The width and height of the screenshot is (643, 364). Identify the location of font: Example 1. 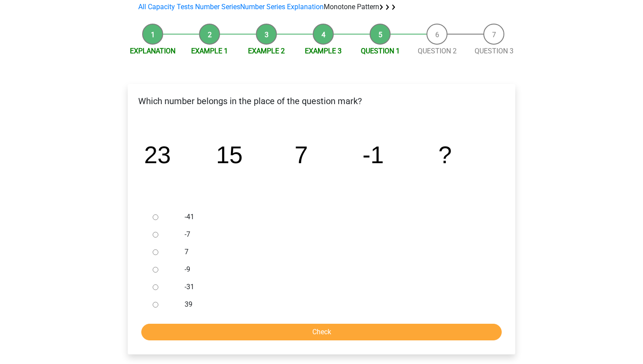
(209, 51).